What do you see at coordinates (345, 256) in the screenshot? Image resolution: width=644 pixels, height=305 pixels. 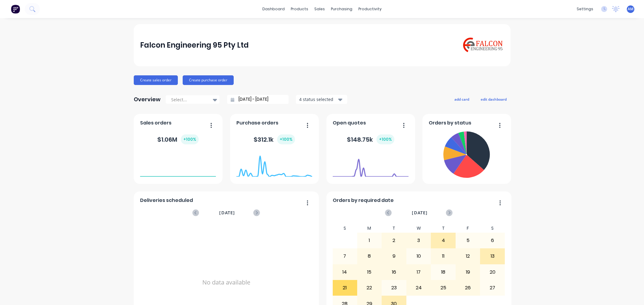 I see `div: 7` at bounding box center [345, 256].